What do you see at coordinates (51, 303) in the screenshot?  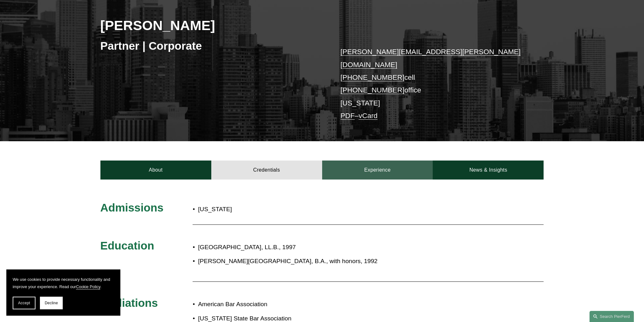 I see `span: Decline` at bounding box center [51, 303].